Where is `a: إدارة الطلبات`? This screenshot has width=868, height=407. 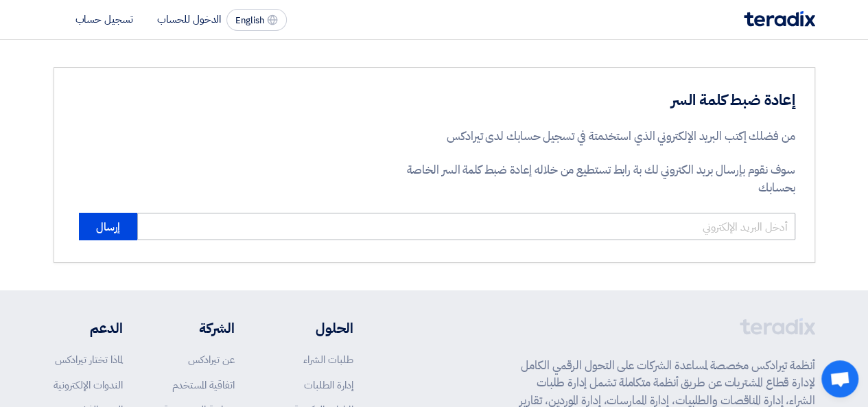
a: إدارة الطلبات is located at coordinates (329, 385).